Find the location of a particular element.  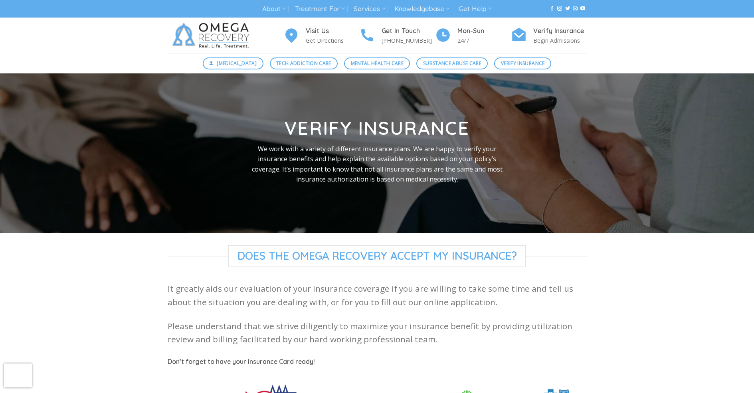

a: Services is located at coordinates (369, 9).